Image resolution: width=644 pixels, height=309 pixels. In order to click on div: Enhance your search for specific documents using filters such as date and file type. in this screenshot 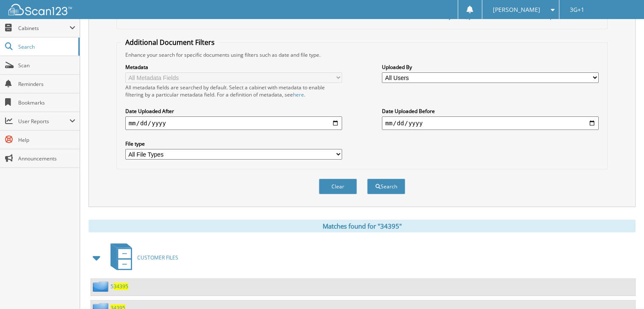, I will do `click(362, 55)`.